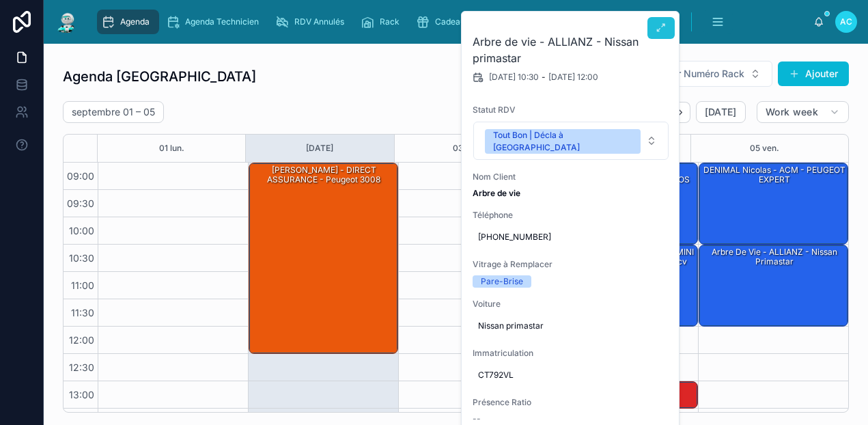  Describe the element at coordinates (83, 312) in the screenshot. I see `span: 11:30` at that location.